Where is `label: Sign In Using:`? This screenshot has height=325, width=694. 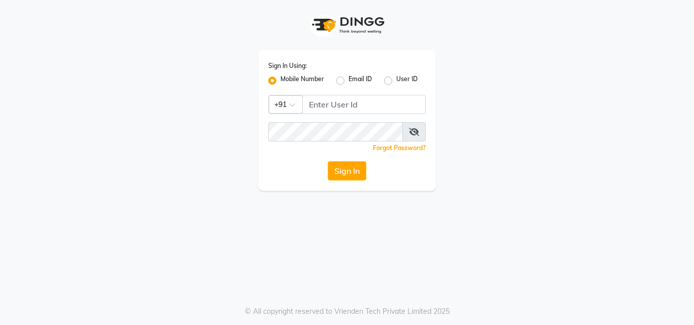
label: Sign In Using: is located at coordinates (287, 66).